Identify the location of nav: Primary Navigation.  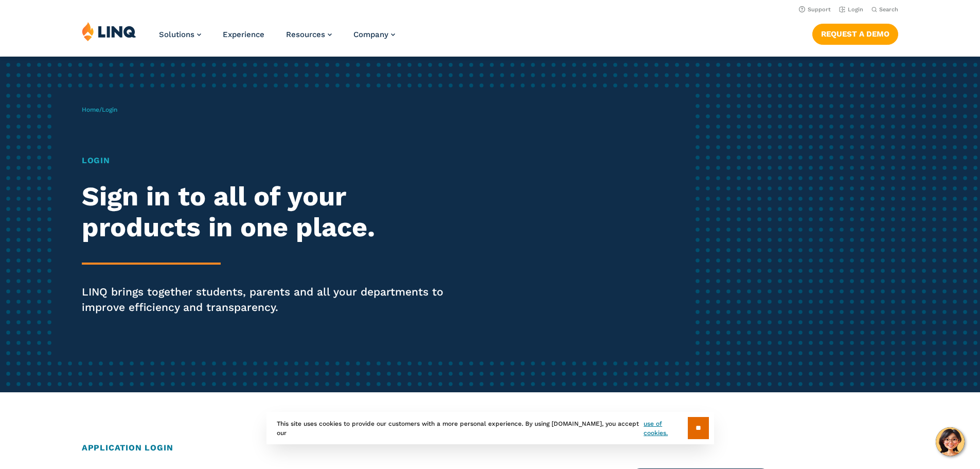
(277, 39).